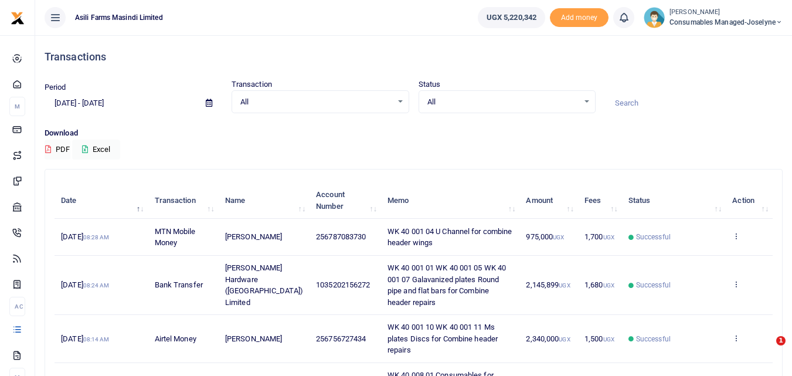  Describe the element at coordinates (413, 57) in the screenshot. I see `h4: Transactions` at that location.